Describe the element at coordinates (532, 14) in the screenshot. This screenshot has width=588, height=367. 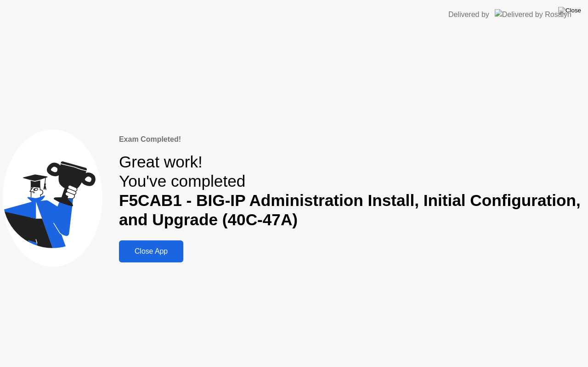
I see `img: Delivered by Rosalyn` at that location.